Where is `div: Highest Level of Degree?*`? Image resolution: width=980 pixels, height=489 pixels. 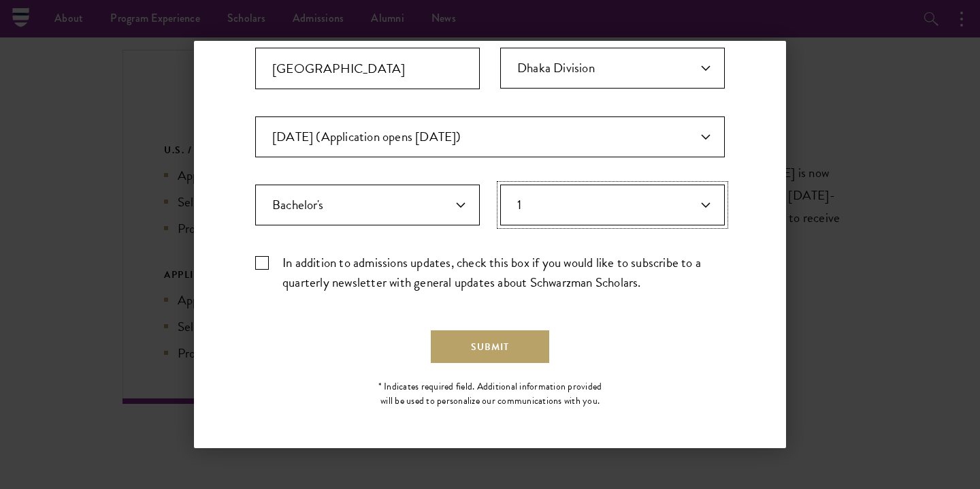 div: Highest Level of Degree?* is located at coordinates (368, 205).